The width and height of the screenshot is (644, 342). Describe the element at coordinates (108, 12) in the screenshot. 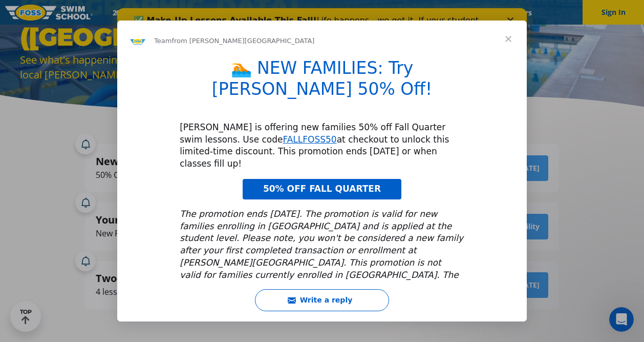

I see `b: ✅ Make-Up Lessons Available This Fall!` at that location.